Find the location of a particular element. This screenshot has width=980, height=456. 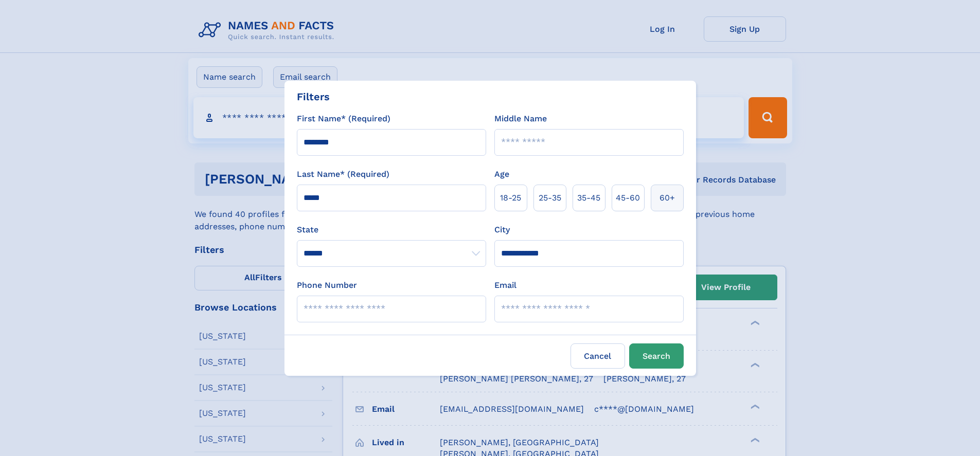

label: State is located at coordinates (391, 230).